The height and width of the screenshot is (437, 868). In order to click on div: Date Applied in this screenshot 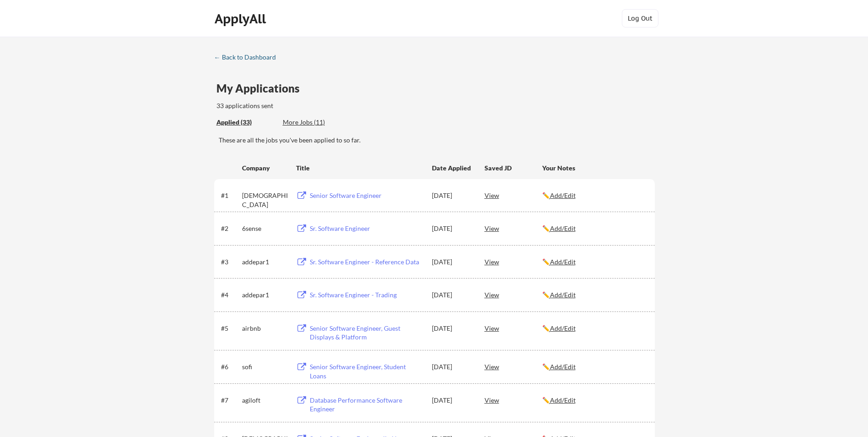, I will do `click(452, 168)`.